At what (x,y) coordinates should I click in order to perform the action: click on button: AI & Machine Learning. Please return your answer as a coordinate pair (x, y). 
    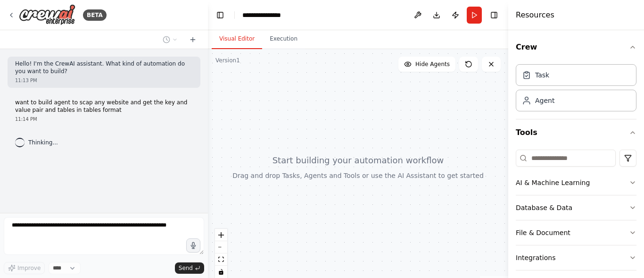
    Looking at the image, I should click on (576, 183).